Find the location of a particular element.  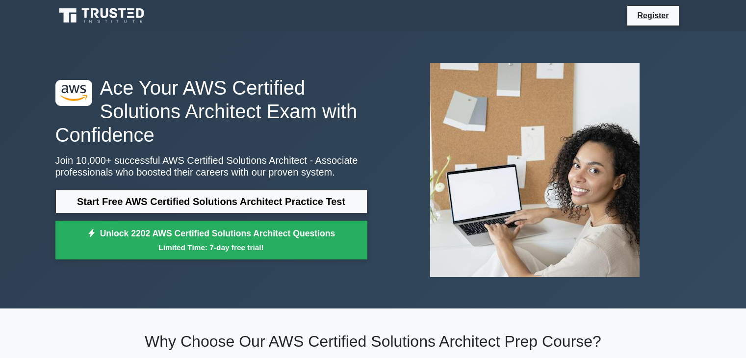

small: Limited Time: 7-day free trial! is located at coordinates (211, 247).